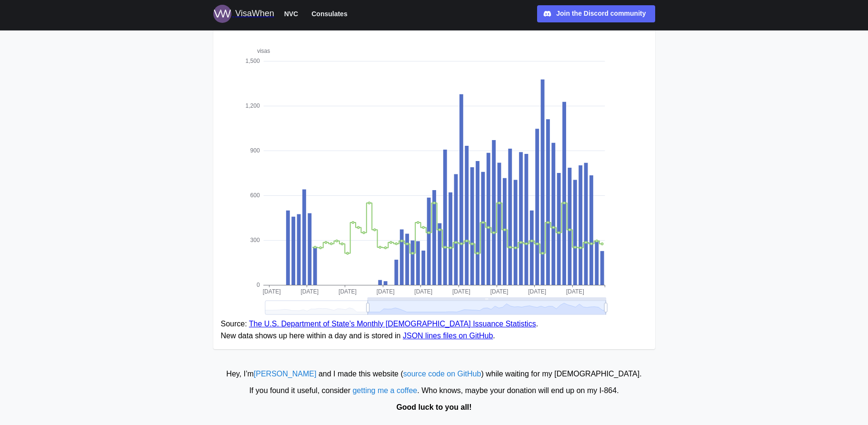 This screenshot has width=868, height=425. What do you see at coordinates (596, 14) in the screenshot?
I see `a: Join the Discord community` at bounding box center [596, 14].